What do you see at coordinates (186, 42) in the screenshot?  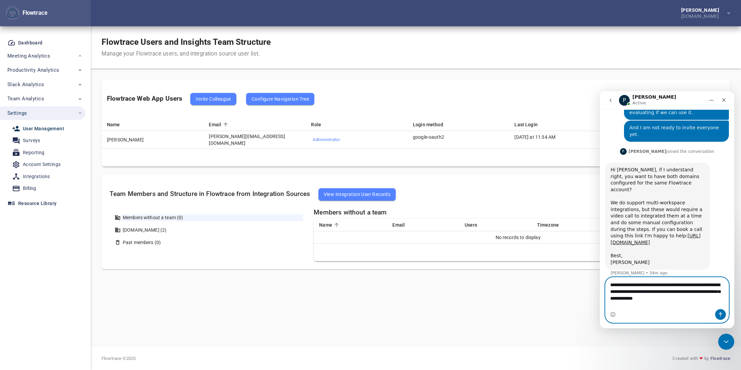 I see `h1: Flowtrace Users and Insights Team Structure` at bounding box center [186, 42].